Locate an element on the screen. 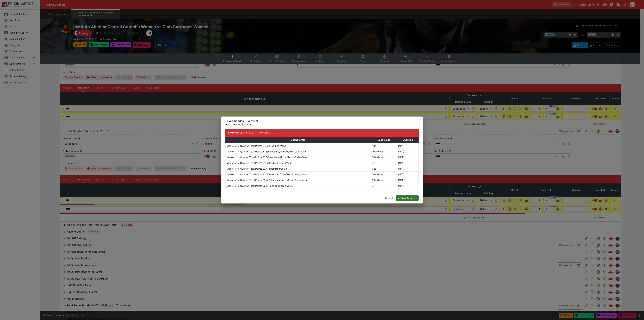  p: Markets/1st Quarter Total Points 31.5/Selections/Over/ResultCode/Value is located at coordinates (266, 152).